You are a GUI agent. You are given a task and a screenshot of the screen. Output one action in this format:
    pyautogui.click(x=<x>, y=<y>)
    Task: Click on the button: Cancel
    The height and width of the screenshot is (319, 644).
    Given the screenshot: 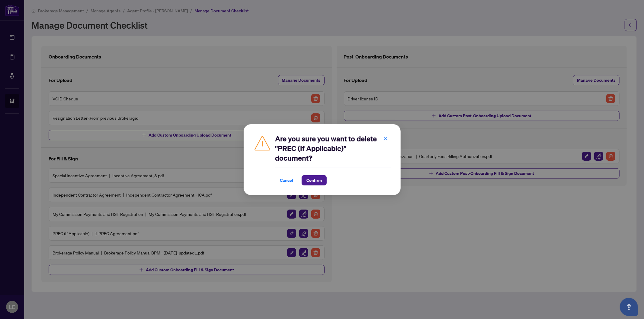 What is the action you would take?
    pyautogui.click(x=286, y=180)
    